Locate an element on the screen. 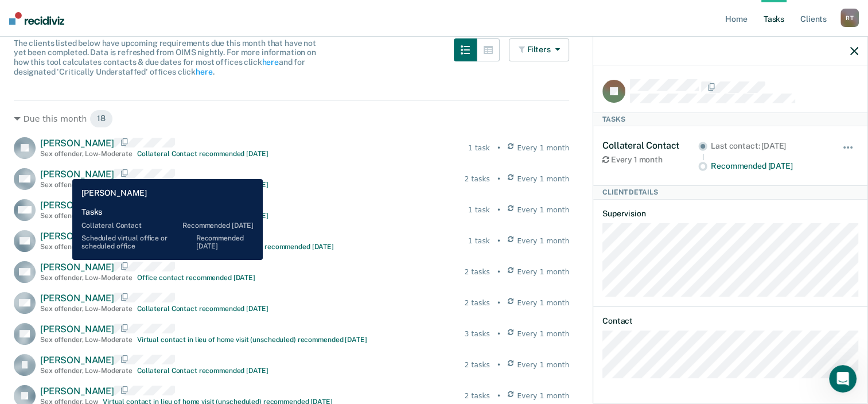 The width and height of the screenshot is (868, 404). div: Client Details is located at coordinates (730, 192).